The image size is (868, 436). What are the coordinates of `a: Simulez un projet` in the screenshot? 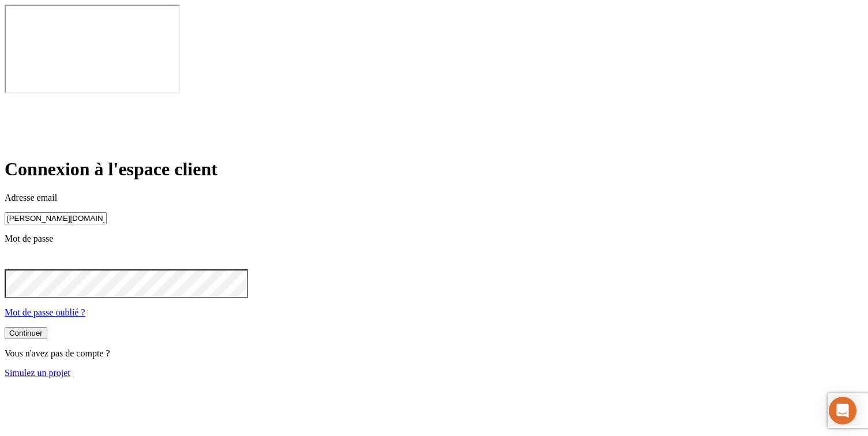 It's located at (38, 372).